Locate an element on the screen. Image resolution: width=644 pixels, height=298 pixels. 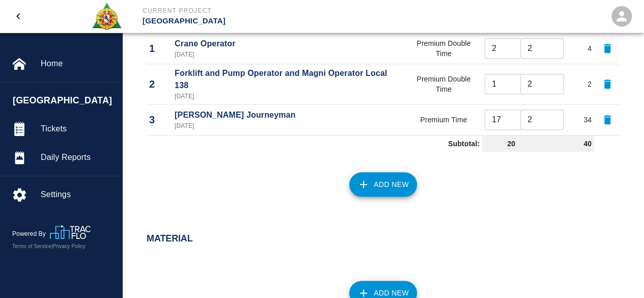
p: Current Project is located at coordinates (260, 11).